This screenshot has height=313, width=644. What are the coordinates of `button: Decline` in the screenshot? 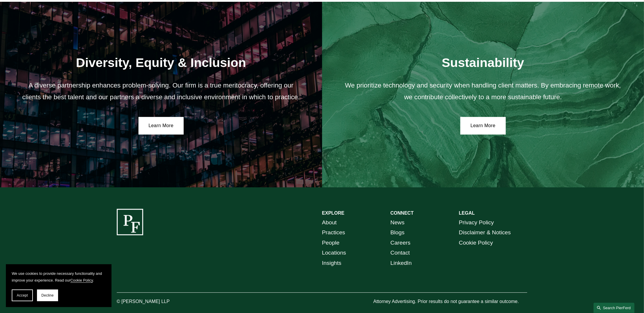 It's located at (48, 295).